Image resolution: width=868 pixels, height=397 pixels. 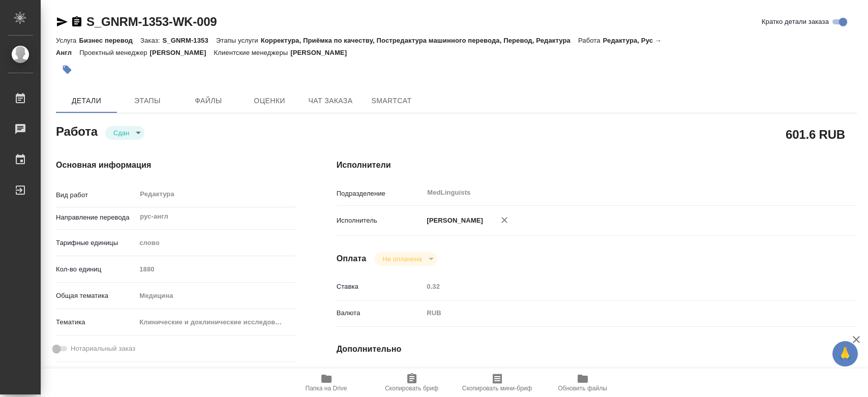 I want to click on p: Валюта, so click(x=380, y=314).